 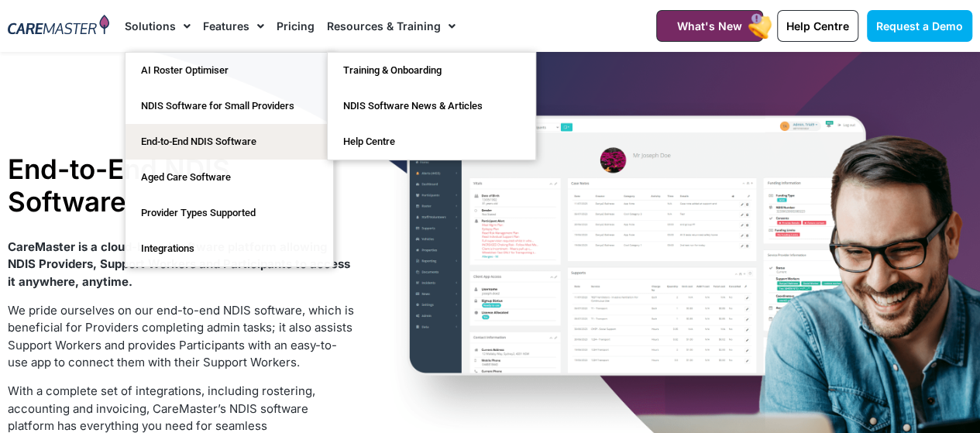 What do you see at coordinates (181, 336) in the screenshot?
I see `span: We pride ourselves on our end-to-end NDIS software, which is beneficial for Providers completing ...` at bounding box center [181, 336].